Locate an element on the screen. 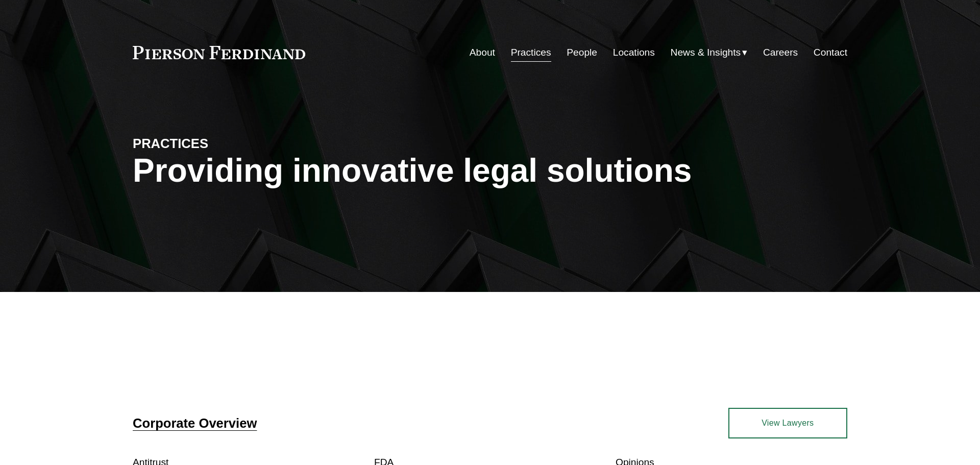 Image resolution: width=980 pixels, height=465 pixels. a: People is located at coordinates (582, 53).